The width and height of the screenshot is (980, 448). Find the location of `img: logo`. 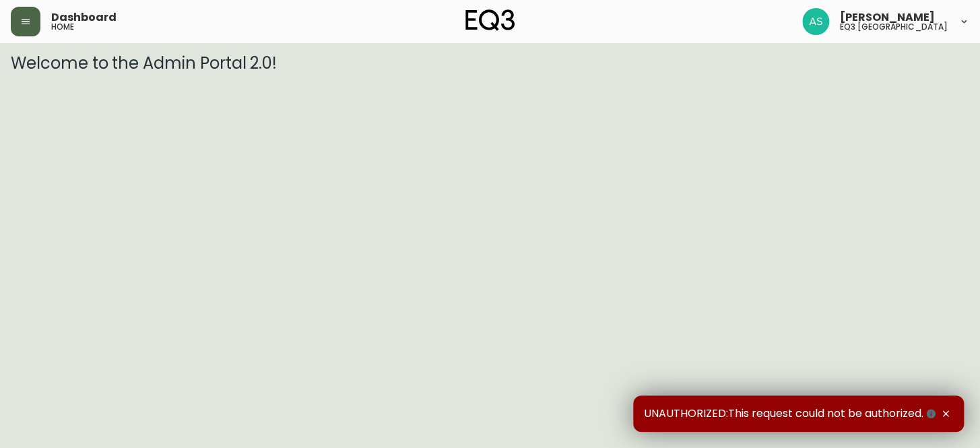

img: logo is located at coordinates (490, 20).